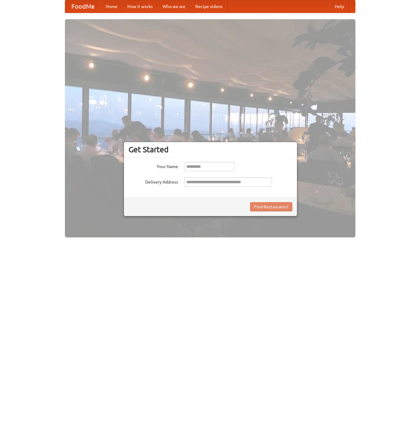 This screenshot has width=420, height=438. I want to click on a: Recipe videos, so click(209, 6).